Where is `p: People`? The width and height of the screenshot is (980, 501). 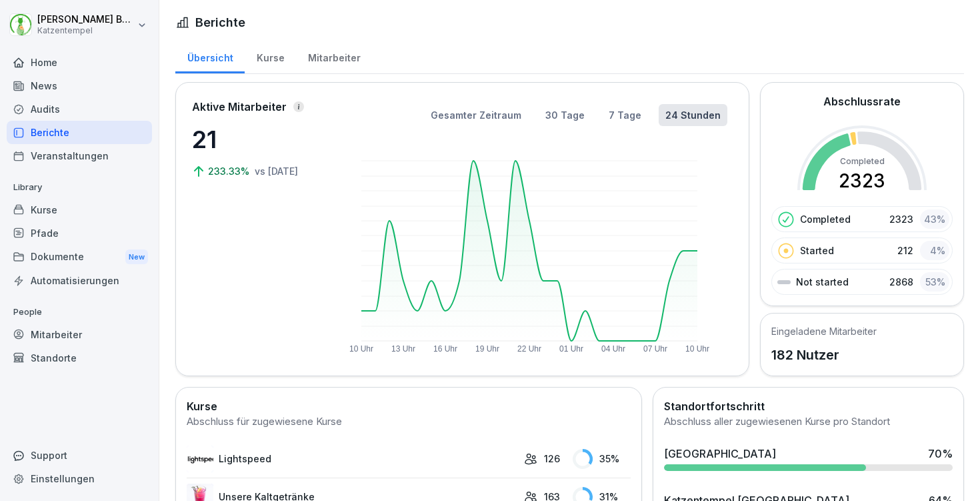
p: People is located at coordinates (79, 312).